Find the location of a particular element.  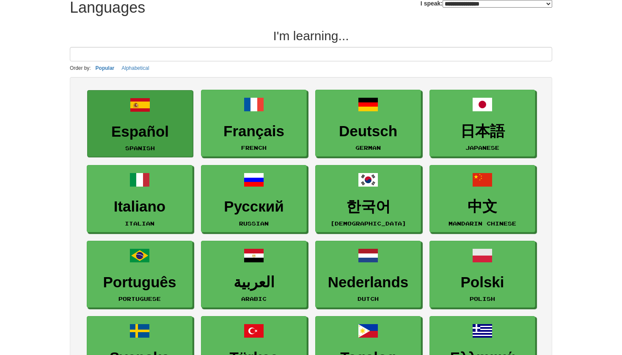

a: PortuguêsPortuguese is located at coordinates (140, 274).